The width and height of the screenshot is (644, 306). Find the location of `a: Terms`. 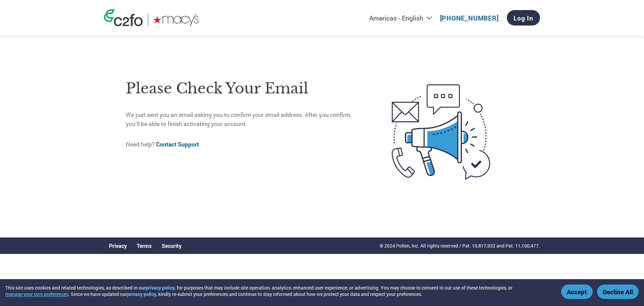

a: Terms is located at coordinates (144, 245).